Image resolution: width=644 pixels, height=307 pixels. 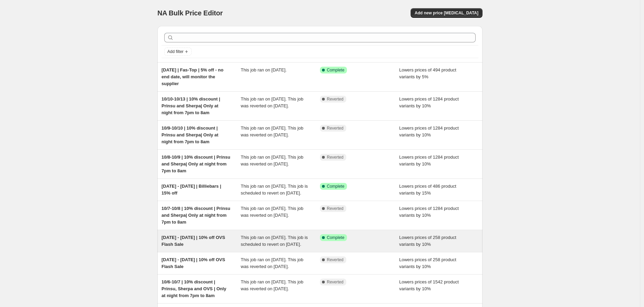 What do you see at coordinates (194, 288) in the screenshot?
I see `span: 10/6-10/7 | 10% discount | Prinsu, Sherpa and OVS | Only at night from 7pm to 8am` at bounding box center [194, 288].